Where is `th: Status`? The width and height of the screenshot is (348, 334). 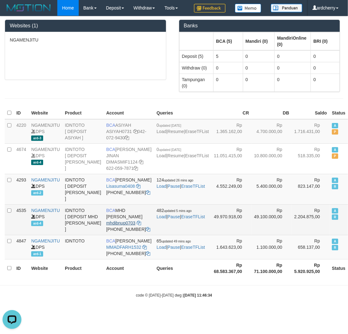
th: Status is located at coordinates (338, 268).